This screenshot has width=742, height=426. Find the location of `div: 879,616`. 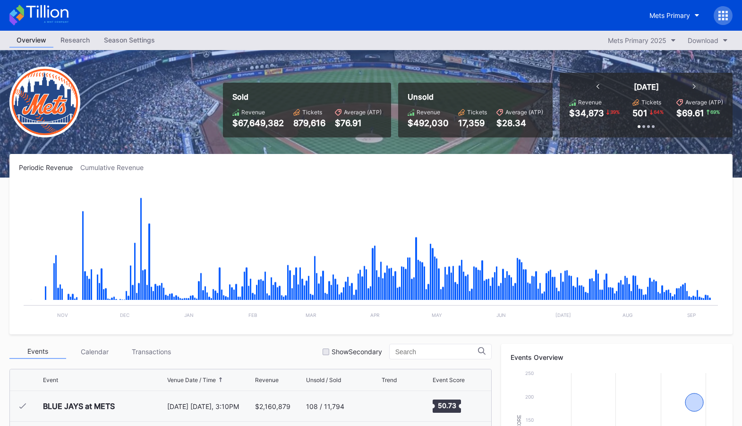

div: 879,616 is located at coordinates (309, 123).